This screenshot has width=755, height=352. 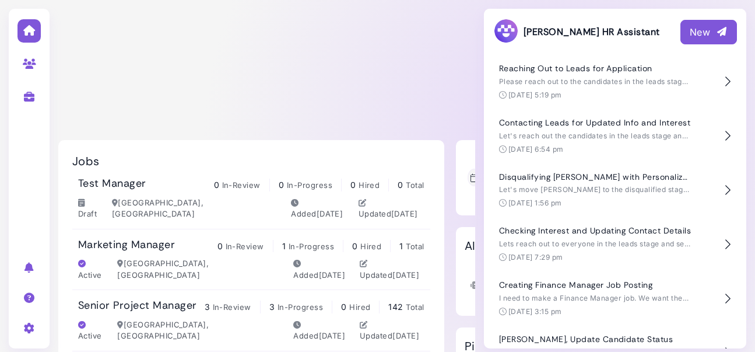 I want to click on h2: AI Work History, so click(x=508, y=246).